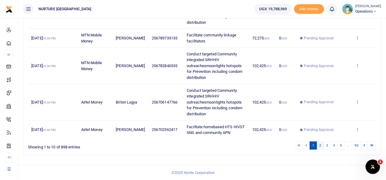 Image resolution: width=386 pixels, height=180 pixels. Describe the element at coordinates (309, 8) in the screenshot. I see `a: Add money` at that location.